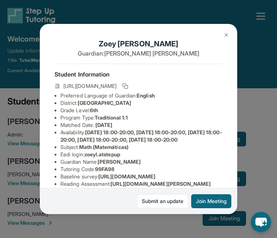 This screenshot has width=277, height=238. I want to click on span: English, so click(145, 95).